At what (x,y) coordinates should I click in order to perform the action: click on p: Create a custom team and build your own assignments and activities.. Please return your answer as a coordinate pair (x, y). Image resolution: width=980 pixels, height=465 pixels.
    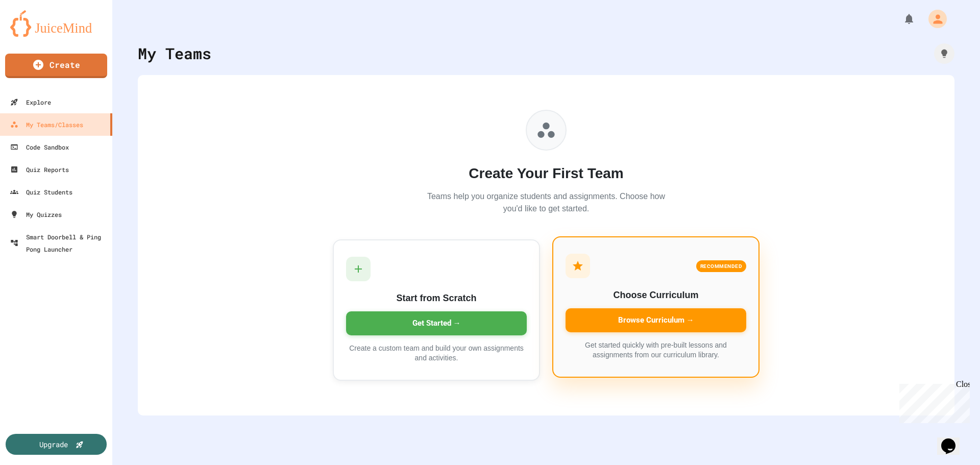
    Looking at the image, I should click on (436, 354).